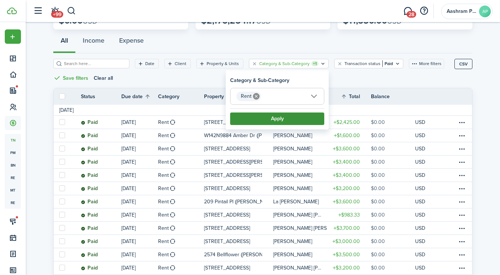  What do you see at coordinates (349, 149) in the screenshot?
I see `a: $3,600.00` at bounding box center [349, 149].